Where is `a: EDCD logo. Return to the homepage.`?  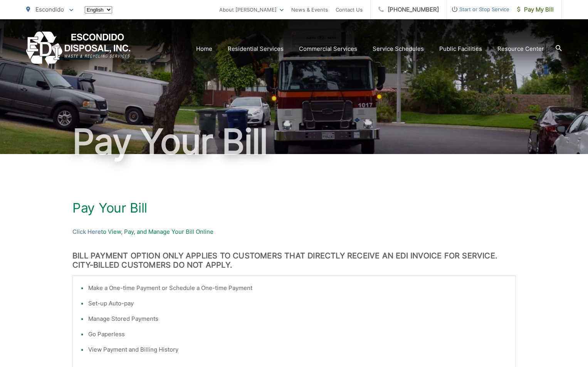 a: EDCD logo. Return to the homepage. is located at coordinates (78, 48).